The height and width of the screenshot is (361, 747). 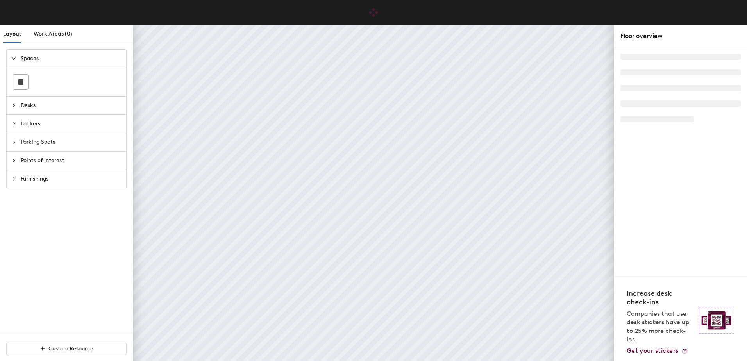 What do you see at coordinates (716, 320) in the screenshot?
I see `img: Sticker logo` at bounding box center [716, 320].